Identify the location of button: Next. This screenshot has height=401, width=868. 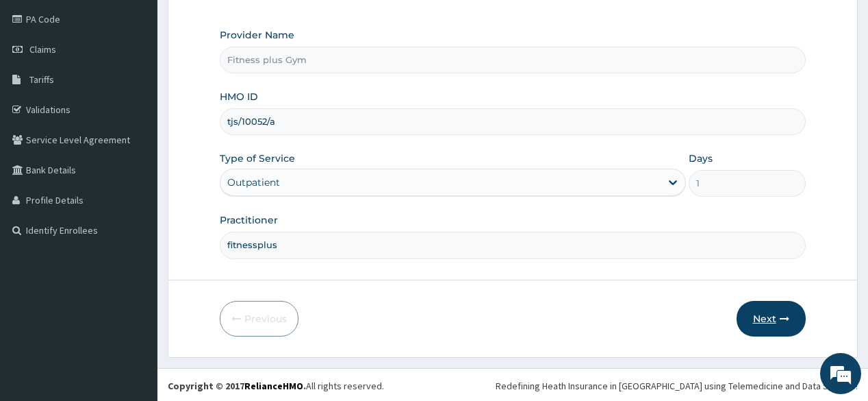
(771, 318).